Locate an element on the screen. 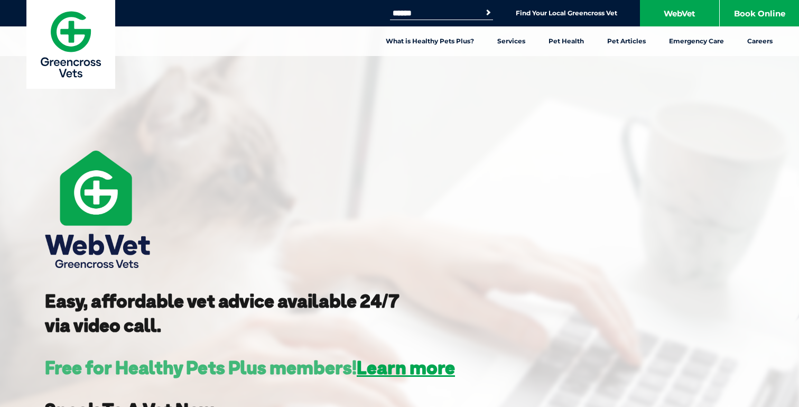 Image resolution: width=799 pixels, height=407 pixels. a: What is Healthy Pets Plus? is located at coordinates (430, 41).